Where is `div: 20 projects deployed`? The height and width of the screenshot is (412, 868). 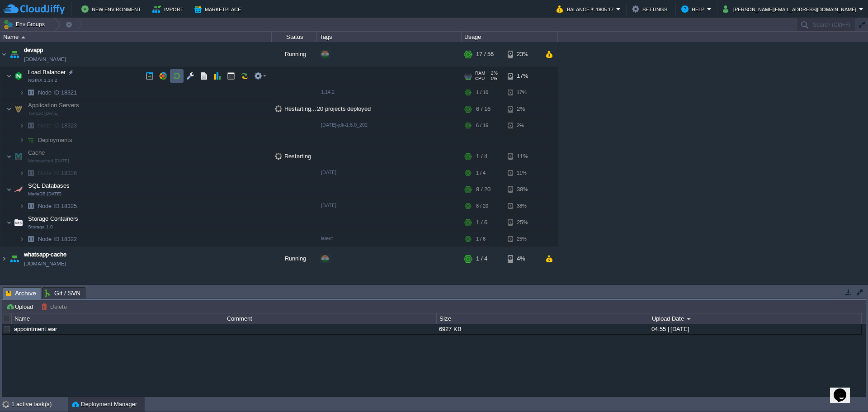 div: 20 projects deployed is located at coordinates (389, 109).